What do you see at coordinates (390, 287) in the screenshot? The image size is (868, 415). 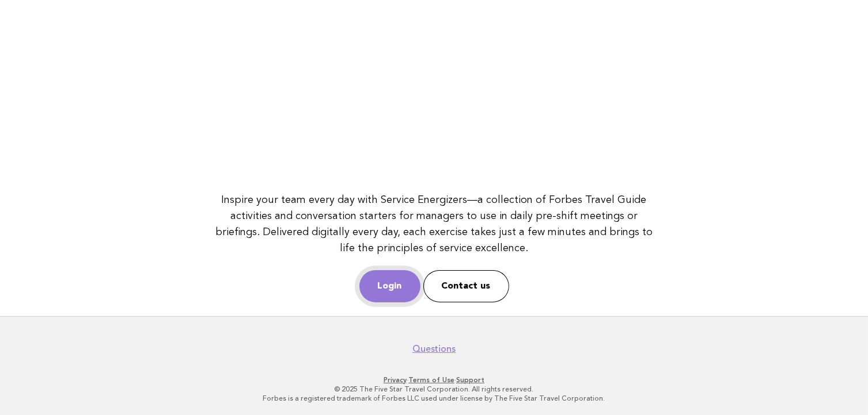 I see `a: Login` at bounding box center [390, 287].